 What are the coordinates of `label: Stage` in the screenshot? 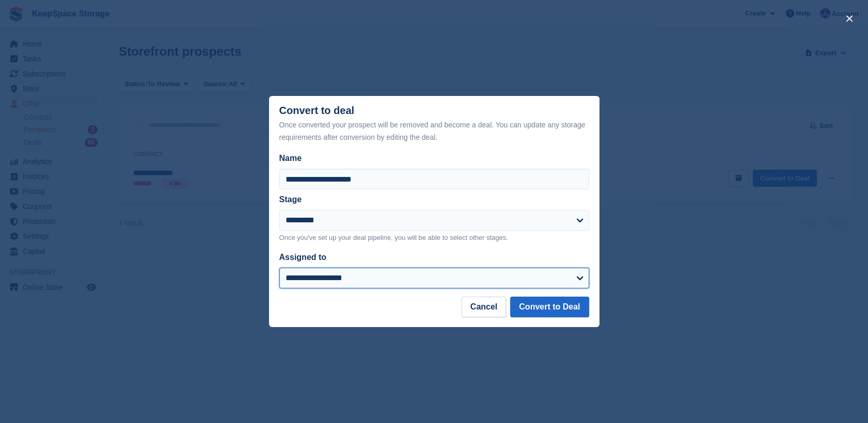 It's located at (291, 199).